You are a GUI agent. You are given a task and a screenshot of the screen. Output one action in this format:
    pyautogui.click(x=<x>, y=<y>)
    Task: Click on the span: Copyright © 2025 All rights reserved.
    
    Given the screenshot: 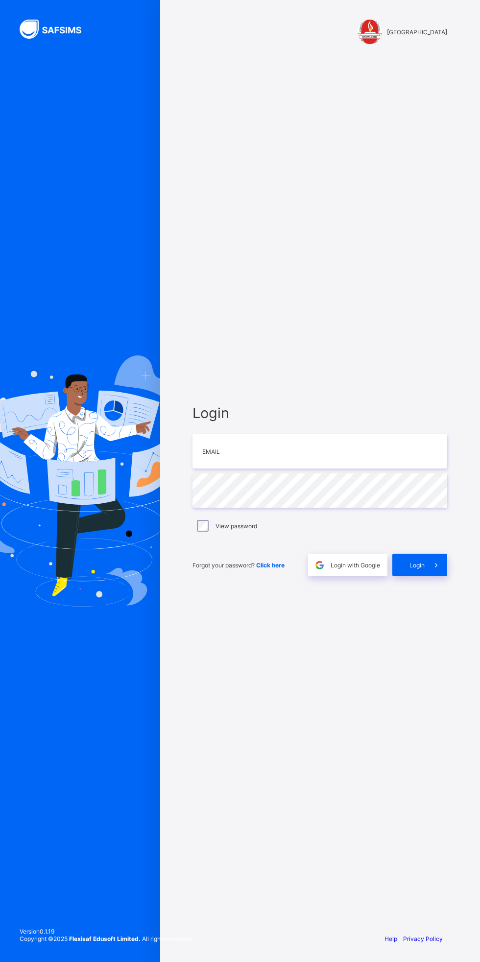 What is the action you would take?
    pyautogui.click(x=106, y=939)
    